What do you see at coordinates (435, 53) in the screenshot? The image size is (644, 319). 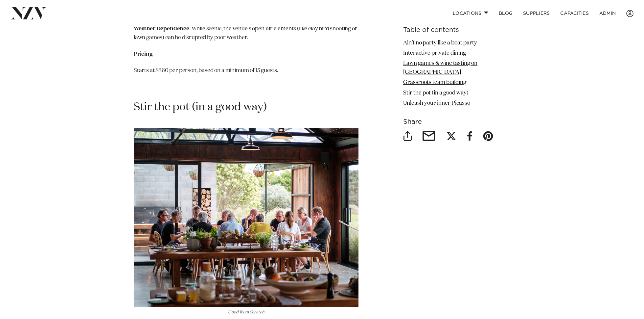 I see `a: Interactive private dining` at bounding box center [435, 53].